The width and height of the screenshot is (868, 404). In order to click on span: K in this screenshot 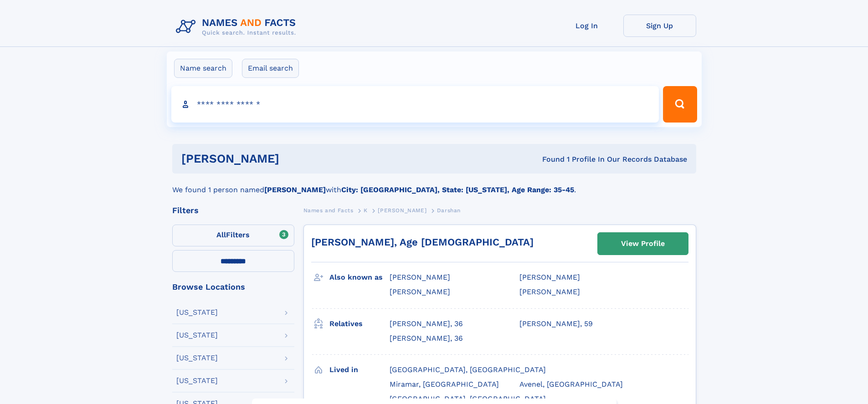, I will do `click(365, 211)`.